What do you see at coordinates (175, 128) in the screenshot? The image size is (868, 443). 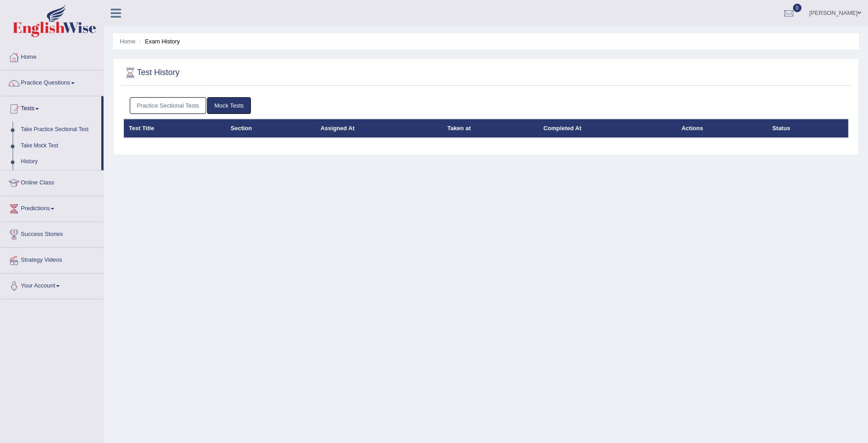 I see `th: Test Title` at bounding box center [175, 128].